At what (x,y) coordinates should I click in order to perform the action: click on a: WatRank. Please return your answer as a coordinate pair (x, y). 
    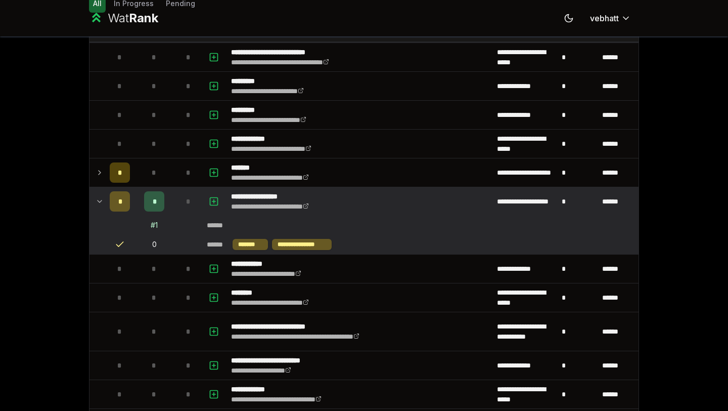
    Looking at the image, I should click on (123, 18).